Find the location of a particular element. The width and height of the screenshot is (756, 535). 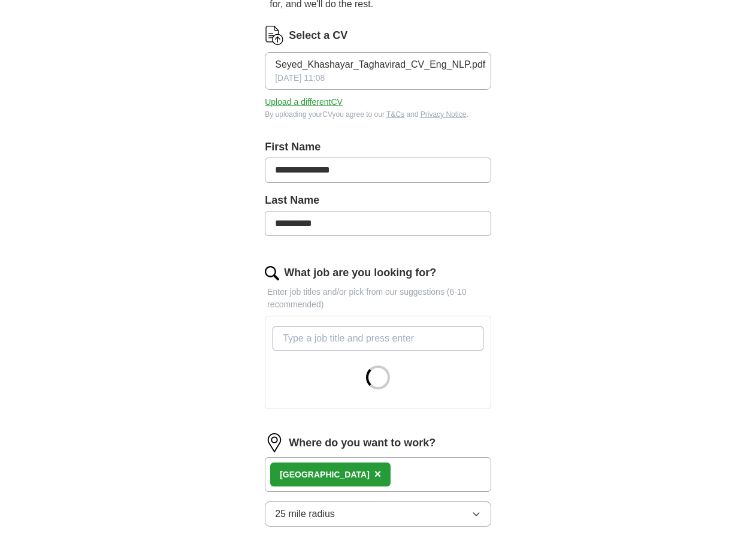

label: What job are you looking for? is located at coordinates (360, 273).